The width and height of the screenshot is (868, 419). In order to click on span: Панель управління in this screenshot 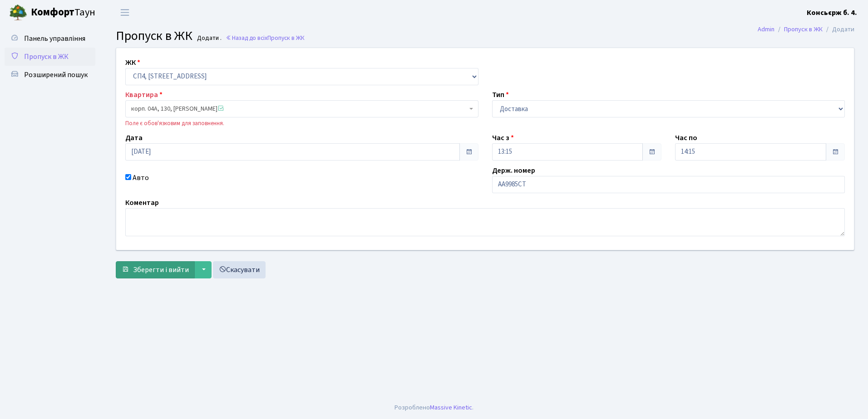, I will do `click(55, 39)`.